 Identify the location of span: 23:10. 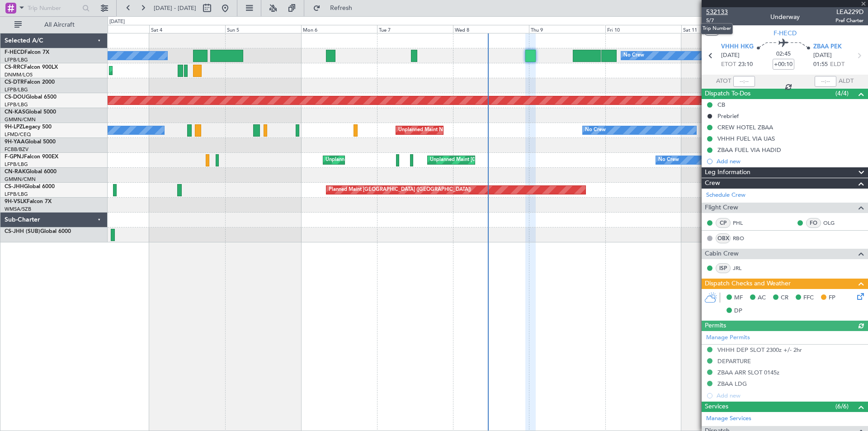
(745, 65).